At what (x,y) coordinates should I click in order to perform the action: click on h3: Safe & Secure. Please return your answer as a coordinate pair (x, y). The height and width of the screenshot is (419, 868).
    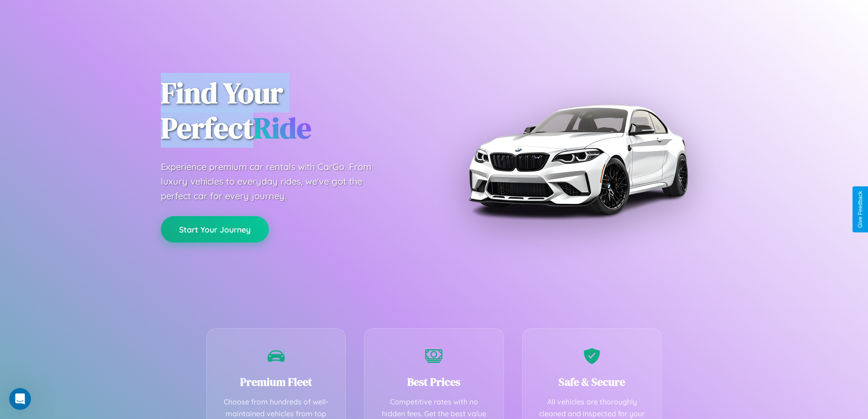
    Looking at the image, I should click on (592, 381).